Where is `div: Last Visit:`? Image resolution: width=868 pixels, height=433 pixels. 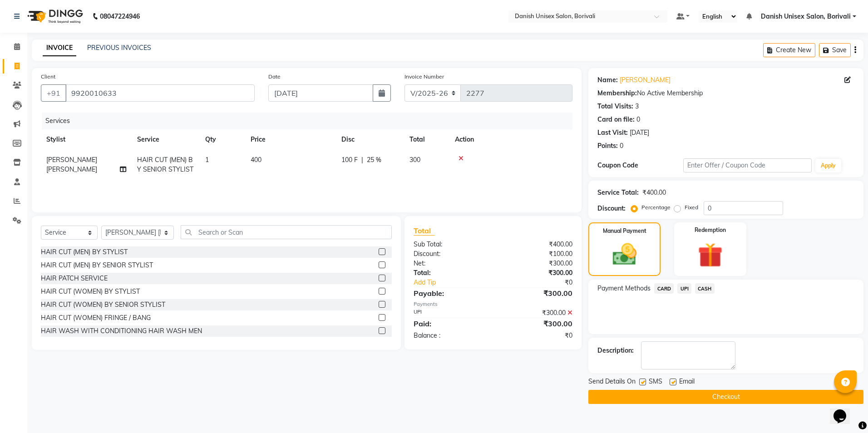 div: Last Visit: is located at coordinates (612, 132).